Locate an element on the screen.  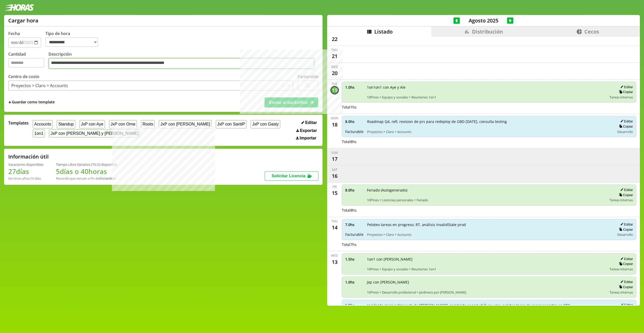
div: Mon is located at coordinates (334, 118).